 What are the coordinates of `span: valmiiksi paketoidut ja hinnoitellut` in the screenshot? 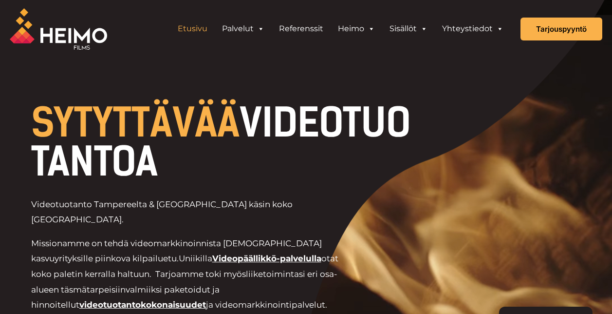 It's located at (125, 297).